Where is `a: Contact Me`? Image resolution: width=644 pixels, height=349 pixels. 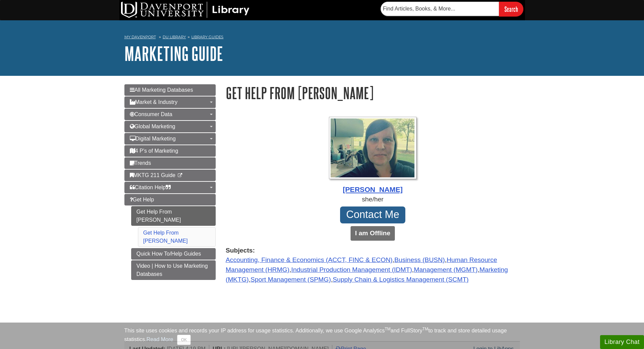
a: Contact Me is located at coordinates (373, 215).